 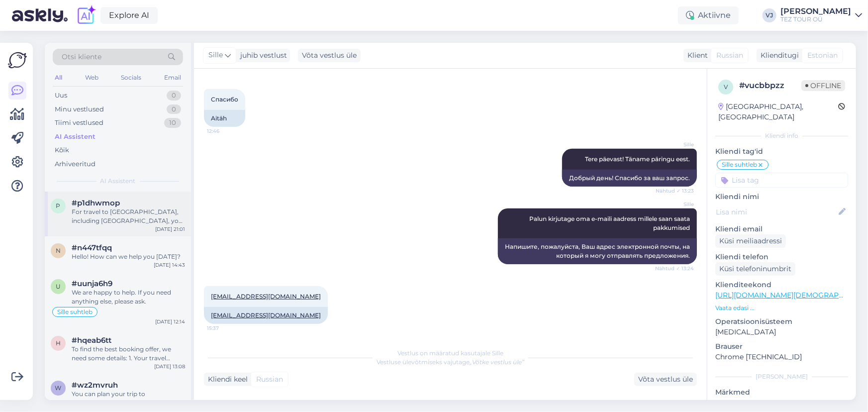 What do you see at coordinates (629, 178) in the screenshot?
I see `div: Добрый день! Спасибо за ваш запрос.` at bounding box center [629, 178].